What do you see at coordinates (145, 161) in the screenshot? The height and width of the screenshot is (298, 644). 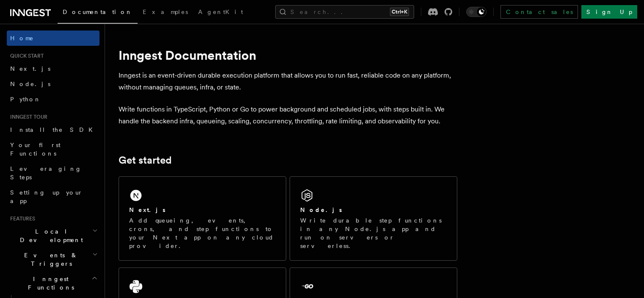 I see `a: Get started` at bounding box center [145, 161].